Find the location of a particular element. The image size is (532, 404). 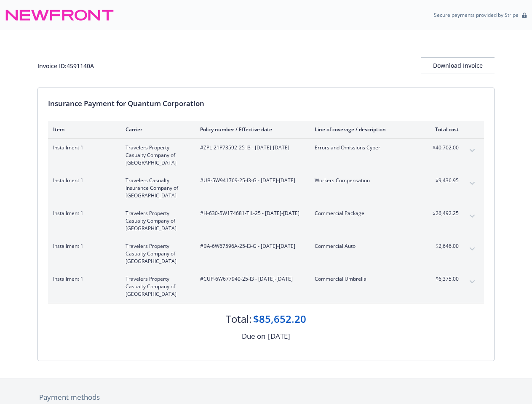

div: Total: is located at coordinates (238, 319).